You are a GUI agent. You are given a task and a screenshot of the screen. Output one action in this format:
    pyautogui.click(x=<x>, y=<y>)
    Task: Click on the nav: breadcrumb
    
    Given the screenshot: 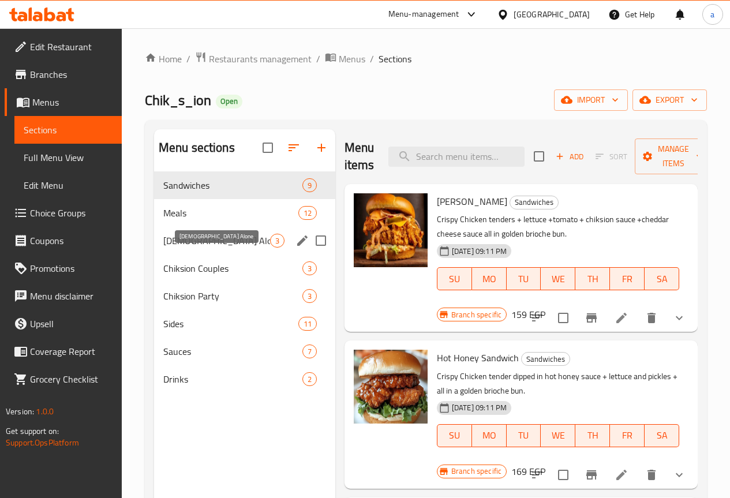 What is the action you would take?
    pyautogui.click(x=426, y=59)
    